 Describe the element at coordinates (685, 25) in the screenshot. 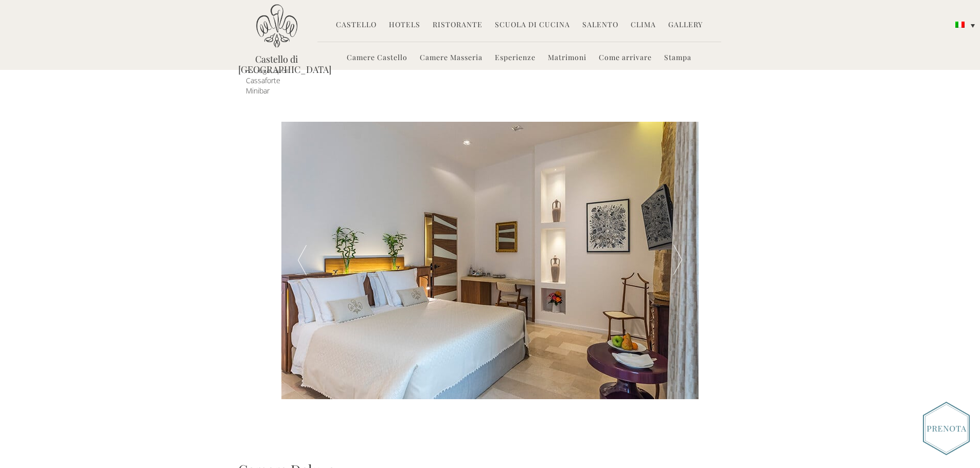

I see `a: Gallery` at that location.